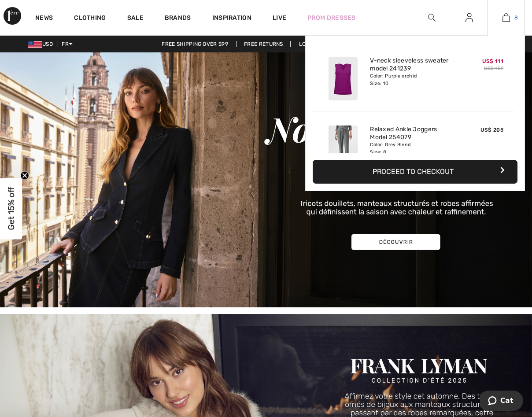  I want to click on img: My info, so click(469, 18).